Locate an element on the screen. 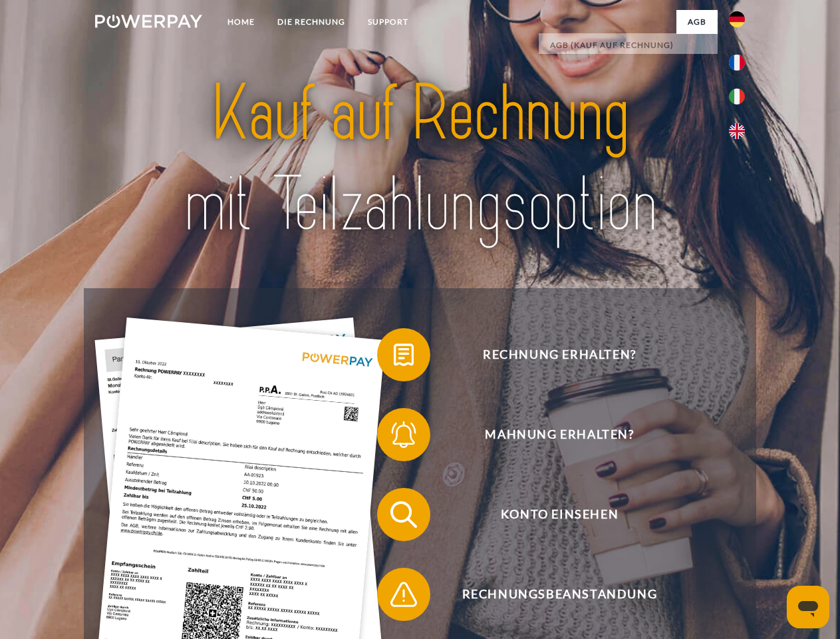 This screenshot has width=840, height=639. a: DIE RECHNUNG is located at coordinates (311, 22).